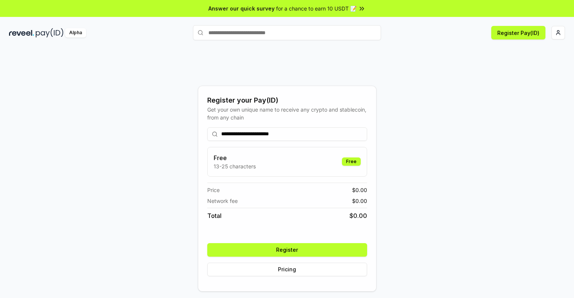 This screenshot has height=298, width=574. Describe the element at coordinates (519, 33) in the screenshot. I see `button: Register Pay(ID)` at that location.